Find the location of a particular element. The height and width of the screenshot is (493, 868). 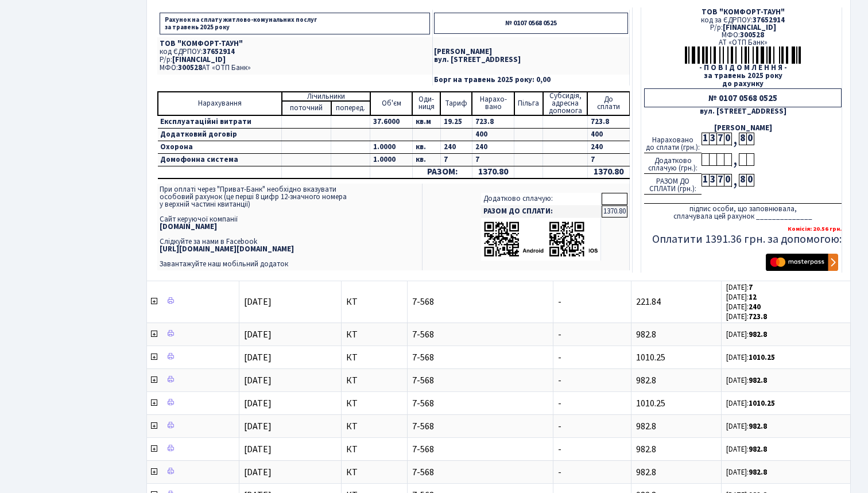

td: При оплаті через "Приват-Банк" необхідно вказувати особовий рахунок (це перші 8 цифр 12-значного ... is located at coordinates (289, 226).